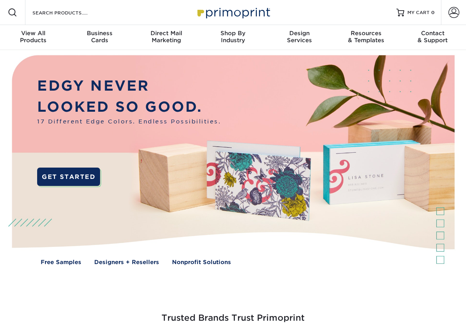 The width and height of the screenshot is (466, 334). What do you see at coordinates (233, 37) in the screenshot?
I see `div: Industry` at bounding box center [233, 37].